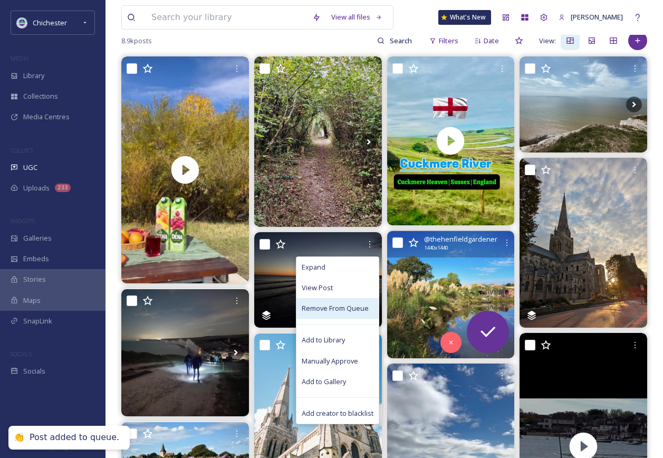  Describe the element at coordinates (30, 167) in the screenshot. I see `span: UGC` at that location.